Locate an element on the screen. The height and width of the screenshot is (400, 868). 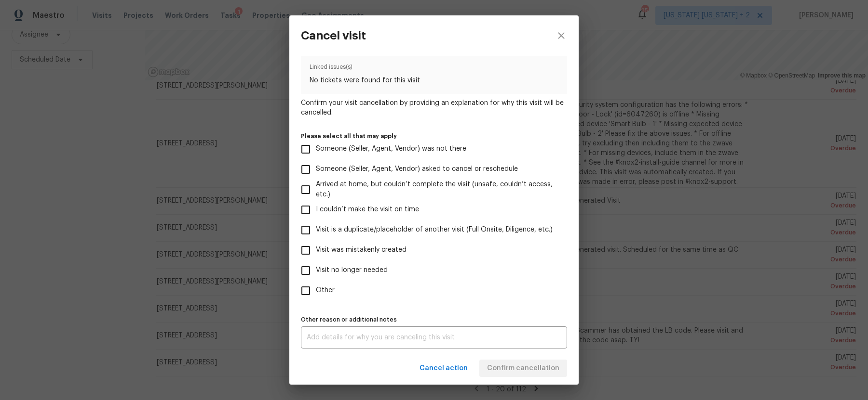
span: Visit no longer needed is located at coordinates (351, 270).